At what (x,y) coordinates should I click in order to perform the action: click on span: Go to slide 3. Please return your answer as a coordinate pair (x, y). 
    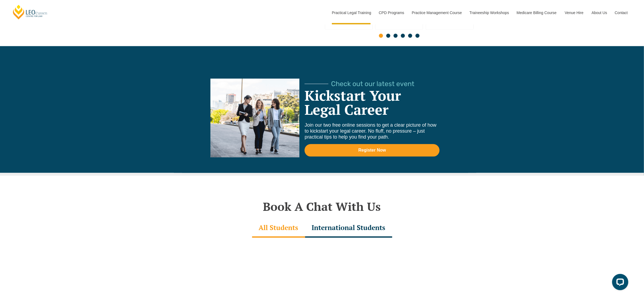
    Looking at the image, I should click on (396, 35).